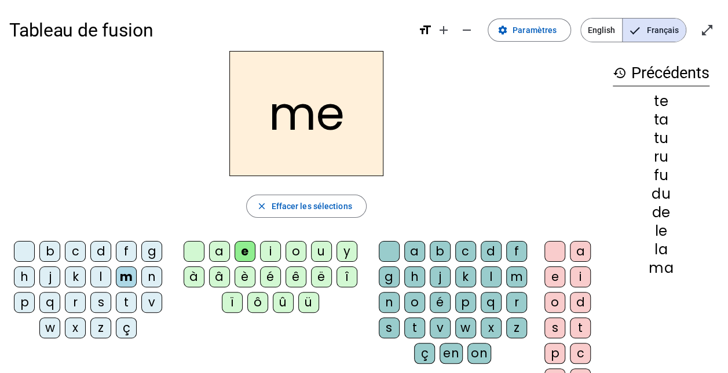 The image size is (728, 373). Describe the element at coordinates (194, 277) in the screenshot. I see `div: à` at that location.